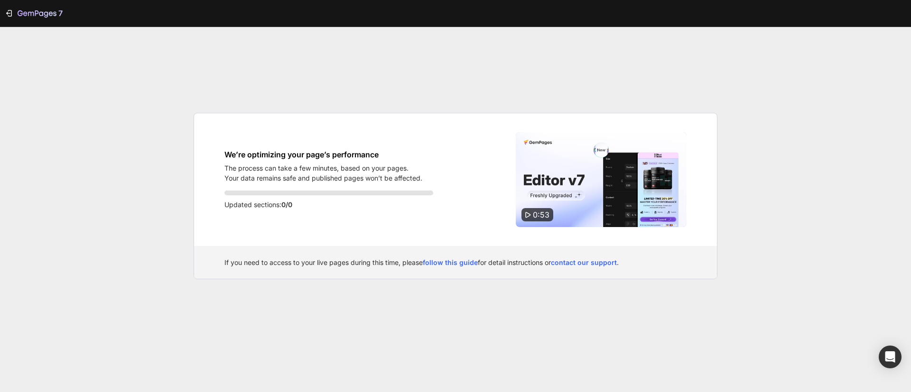 This screenshot has width=911, height=392. What do you see at coordinates (329, 205) in the screenshot?
I see `p: Updated sections:` at bounding box center [329, 205].